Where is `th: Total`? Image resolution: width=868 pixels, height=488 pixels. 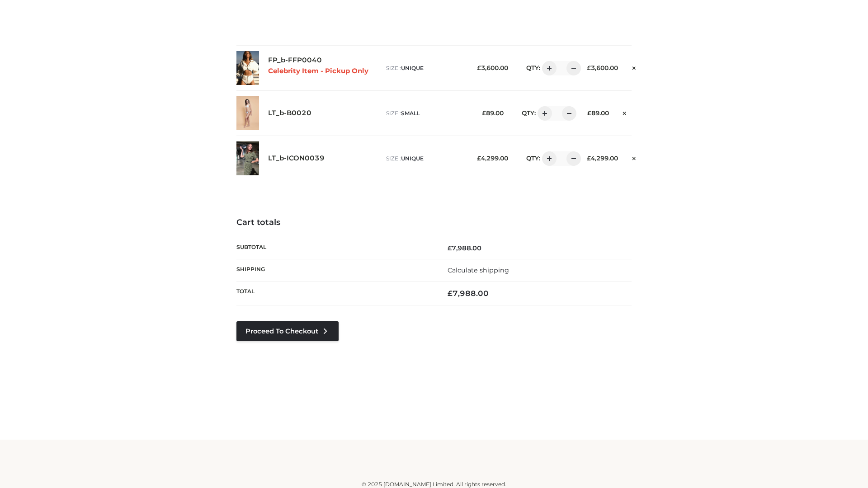
th: Total is located at coordinates (335, 293).